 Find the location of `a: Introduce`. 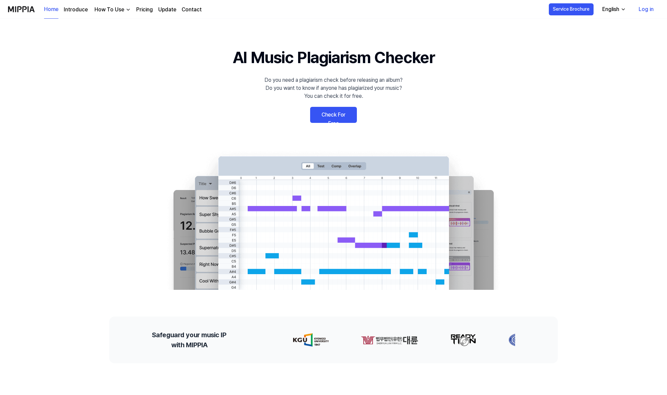

a: Introduce is located at coordinates (76, 10).